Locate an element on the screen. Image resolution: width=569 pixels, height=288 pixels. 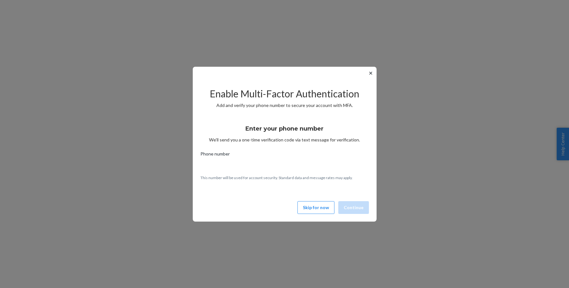
div: We’ll send you a one-time verification code via text message for verification. is located at coordinates (284, 131).